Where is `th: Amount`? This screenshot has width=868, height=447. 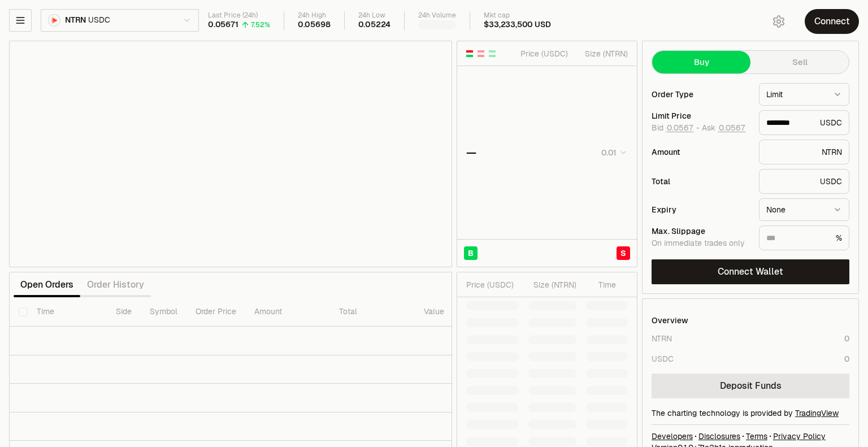 th: Amount is located at coordinates (288, 312).